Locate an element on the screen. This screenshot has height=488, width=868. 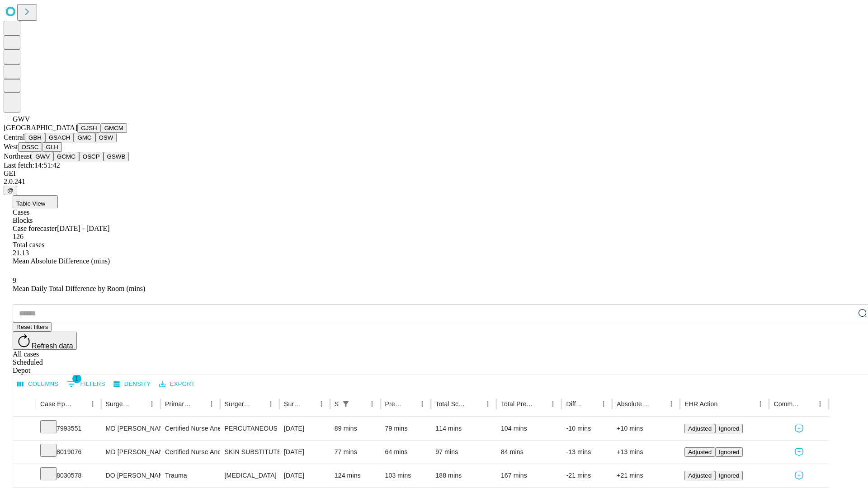
div: Scheduled In Room Duration is located at coordinates (336, 404).